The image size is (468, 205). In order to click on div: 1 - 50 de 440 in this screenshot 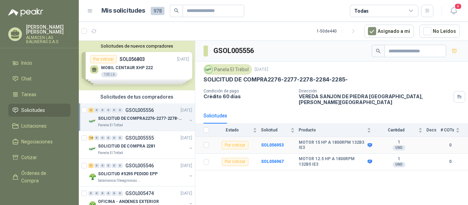, I will do `click(337, 31)`.